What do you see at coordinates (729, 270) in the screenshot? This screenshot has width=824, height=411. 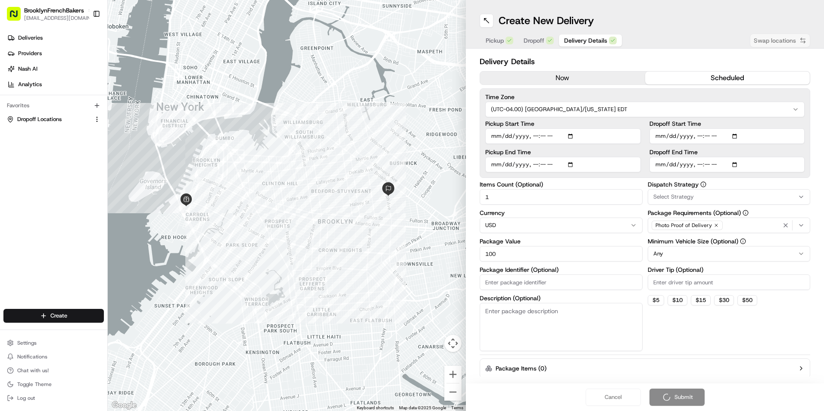 I see `label: Driver Tip (Optional)` at bounding box center [729, 270].